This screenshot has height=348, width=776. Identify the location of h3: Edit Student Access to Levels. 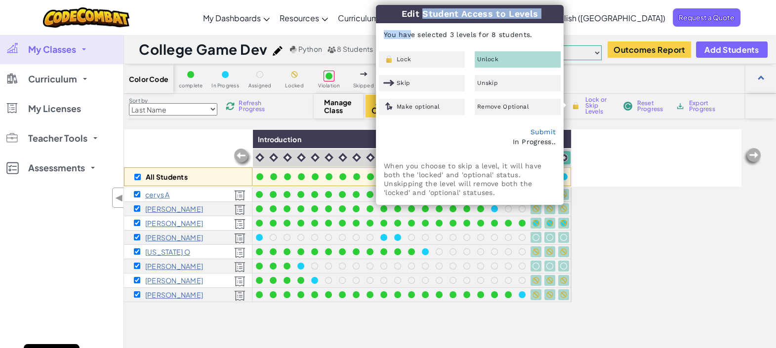
(470, 14).